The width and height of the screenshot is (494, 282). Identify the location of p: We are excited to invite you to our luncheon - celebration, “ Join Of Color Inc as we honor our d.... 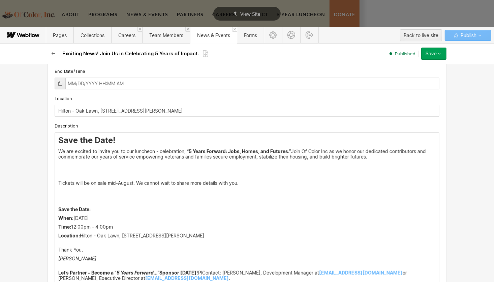
(247, 154).